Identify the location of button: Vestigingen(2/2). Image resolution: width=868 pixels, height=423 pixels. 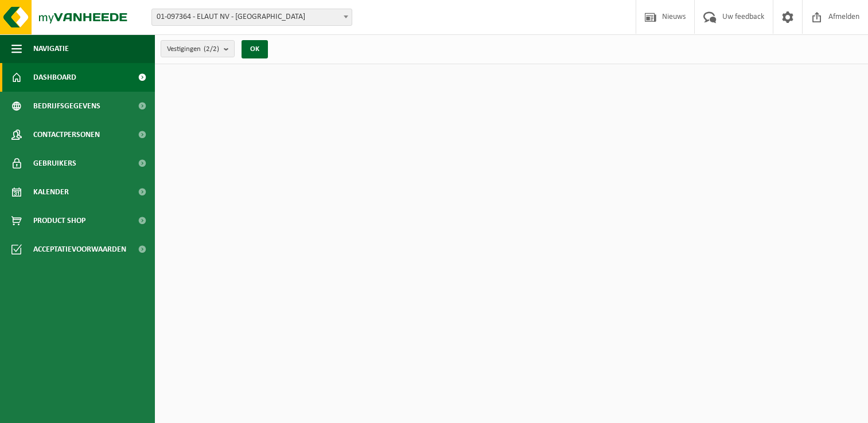
(197, 49).